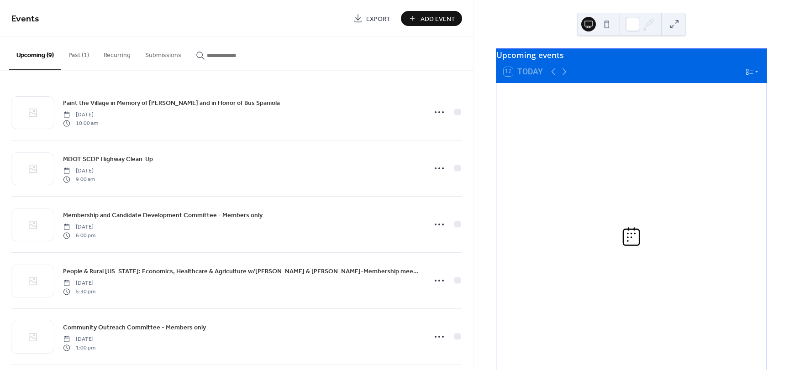  What do you see at coordinates (79, 348) in the screenshot?
I see `span: 1:00 pm` at bounding box center [79, 348].